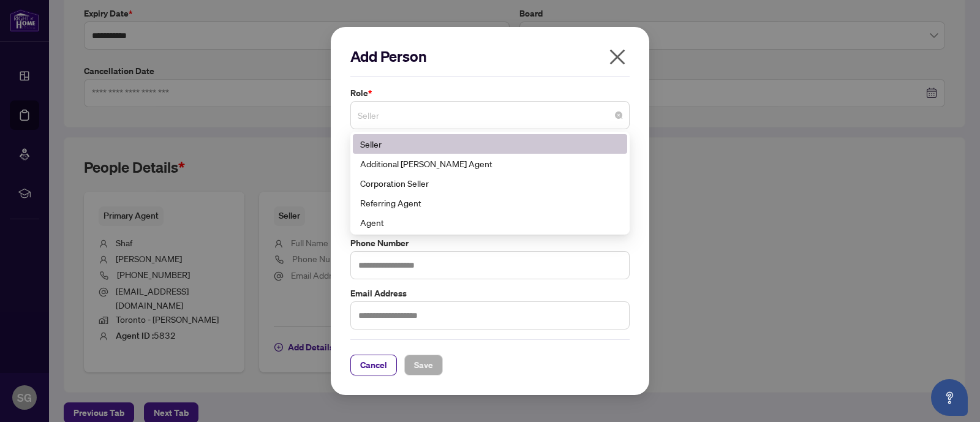 Image resolution: width=980 pixels, height=422 pixels. Describe the element at coordinates (490, 294) in the screenshot. I see `label: Email Address` at that location.